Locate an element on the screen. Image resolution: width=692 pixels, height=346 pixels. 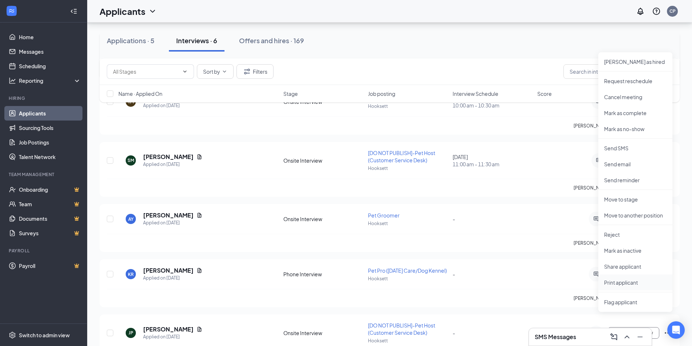
svg: Notifications is located at coordinates (641, 11).